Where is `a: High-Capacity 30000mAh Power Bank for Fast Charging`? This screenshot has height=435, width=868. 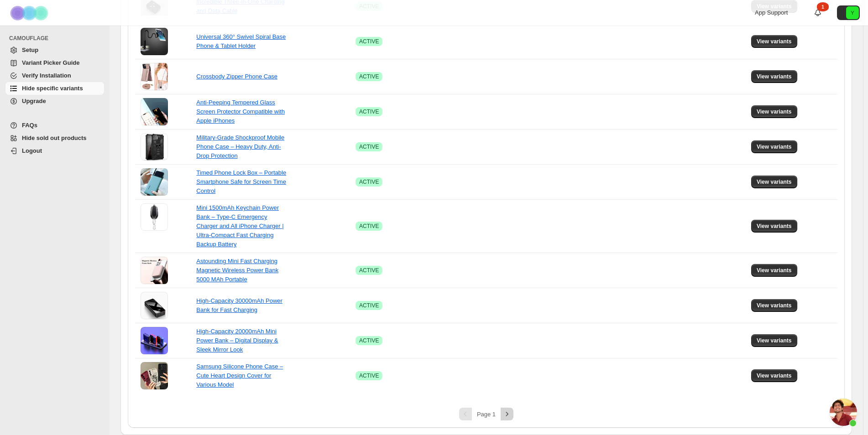
a: High-Capacity 30000mAh Power Bank for Fast Charging is located at coordinates (239, 305).